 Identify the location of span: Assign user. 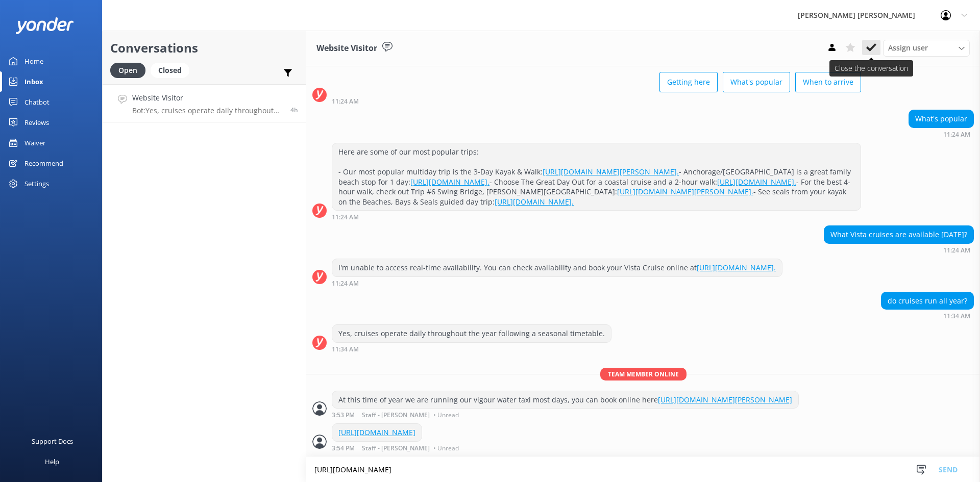
(908, 48).